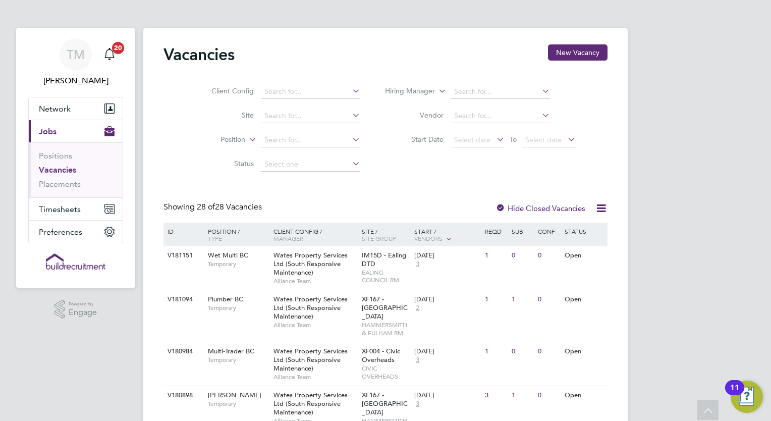 The image size is (771, 421). I want to click on nav: Main navigation, so click(76, 158).